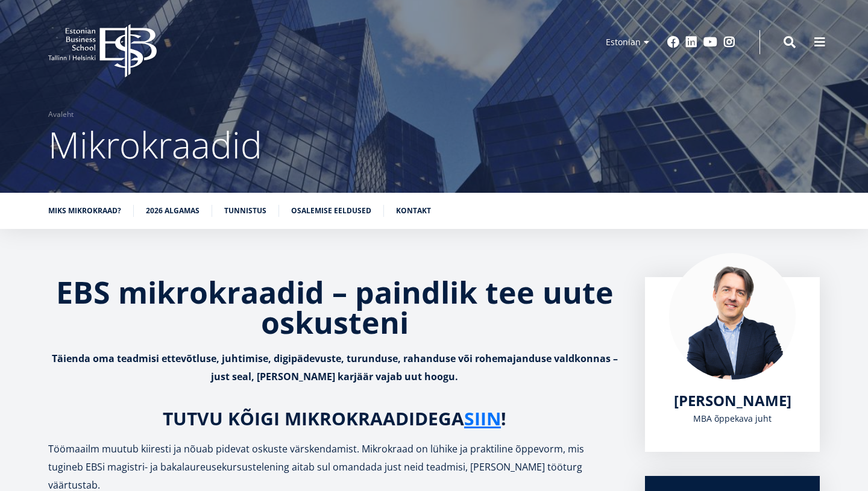 The image size is (868, 491). Describe the element at coordinates (709, 42) in the screenshot. I see `a: Youtube` at that location.